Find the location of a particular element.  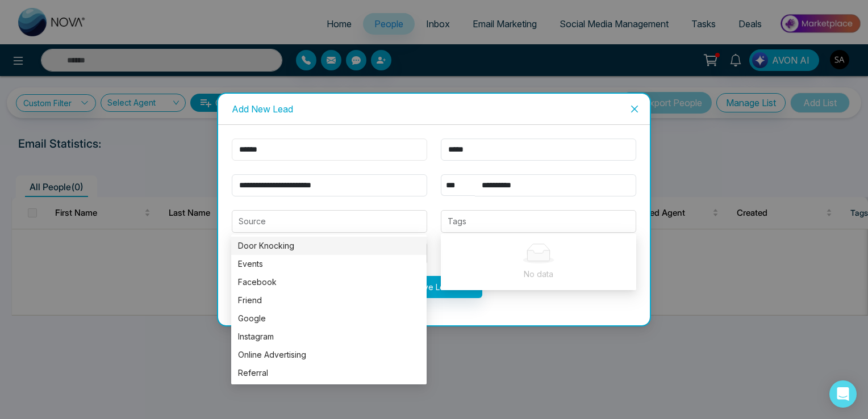

div: Open Intercom Messenger is located at coordinates (843, 394).